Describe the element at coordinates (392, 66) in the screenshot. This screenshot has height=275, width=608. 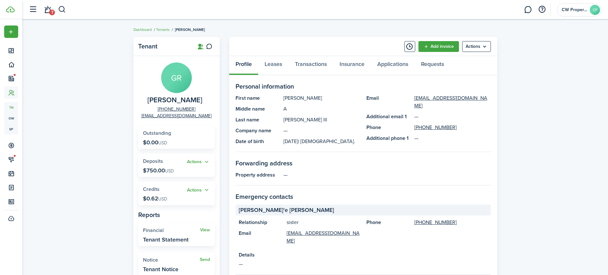
I see `a: Applications` at that location.